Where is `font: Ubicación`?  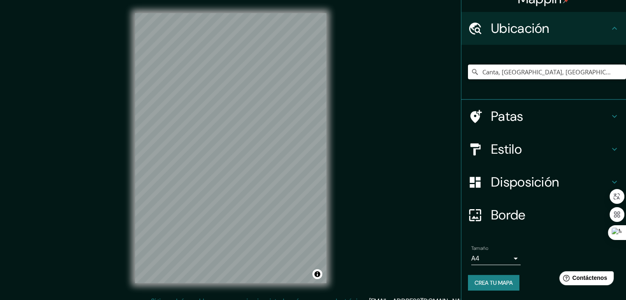
font: Ubicación is located at coordinates (520, 28).